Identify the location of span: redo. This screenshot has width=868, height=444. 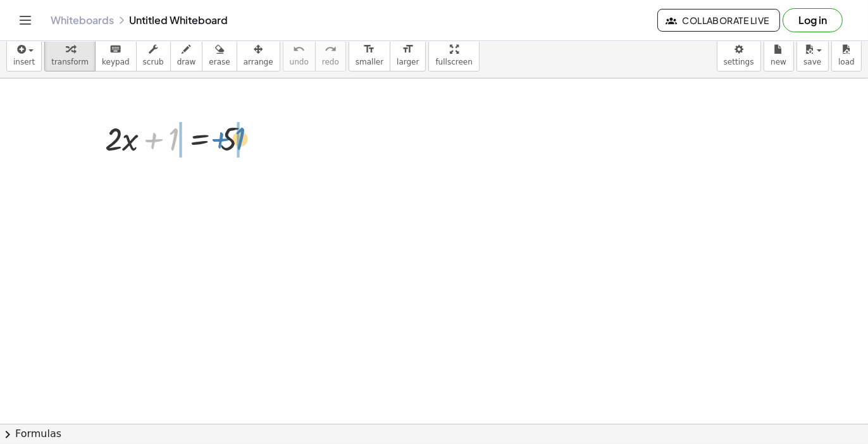
(331, 62).